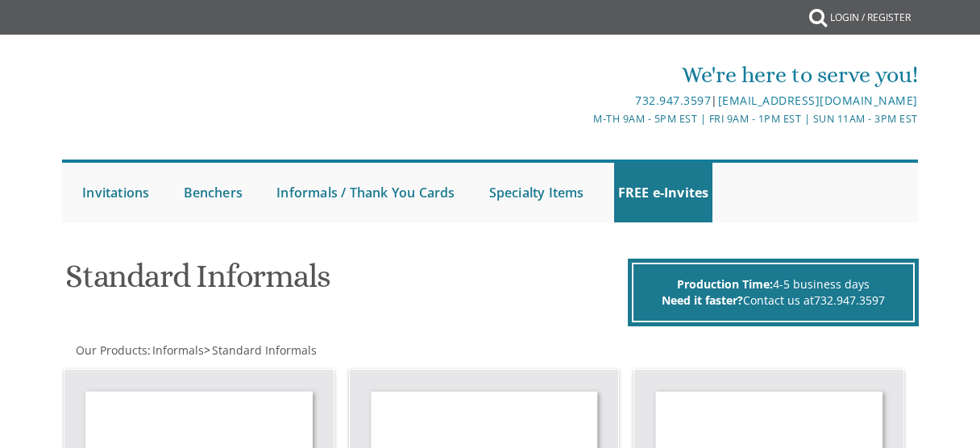  What do you see at coordinates (115, 193) in the screenshot?
I see `a: Invitations` at bounding box center [115, 193].